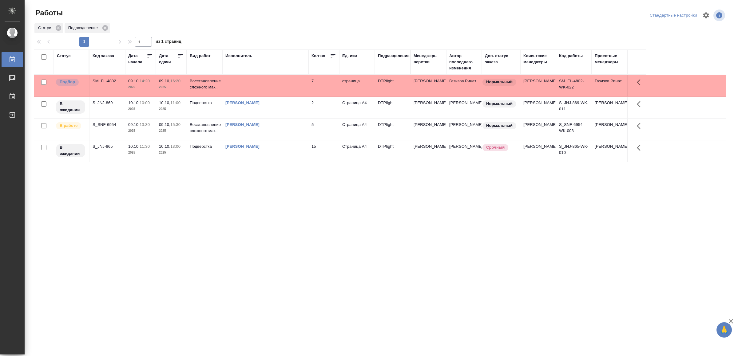  Describe the element at coordinates (200, 56) in the screenshot. I see `div: Вид работ` at that location.